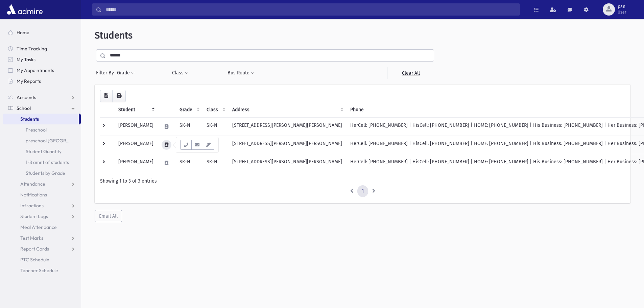 This screenshot has width=644, height=308. Describe the element at coordinates (39, 227) in the screenshot. I see `span: Meal Attendance` at that location.